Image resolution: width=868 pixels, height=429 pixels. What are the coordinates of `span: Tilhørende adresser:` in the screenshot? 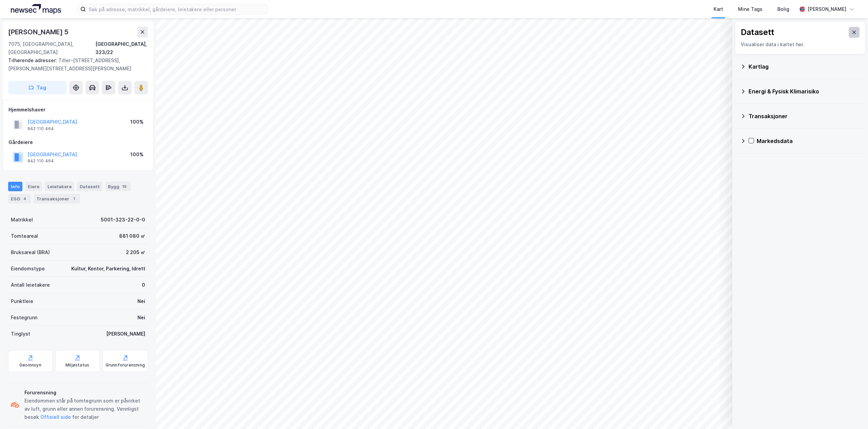 It's located at (33, 60).